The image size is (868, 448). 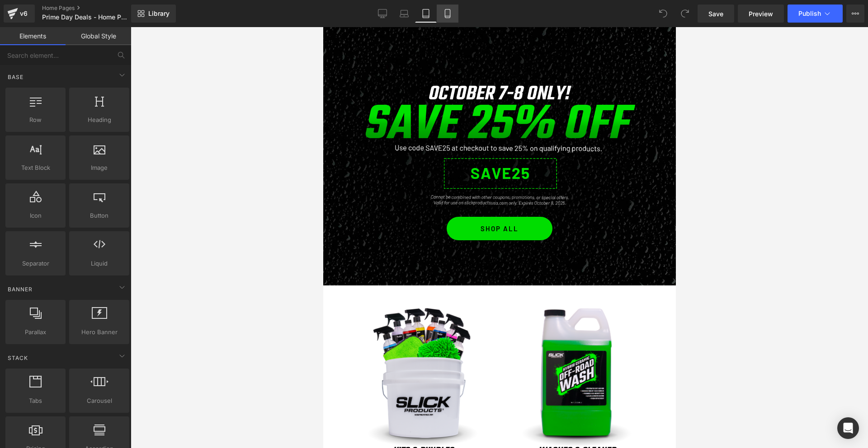 I want to click on i: KITS & BUNDLES, so click(x=99, y=424).